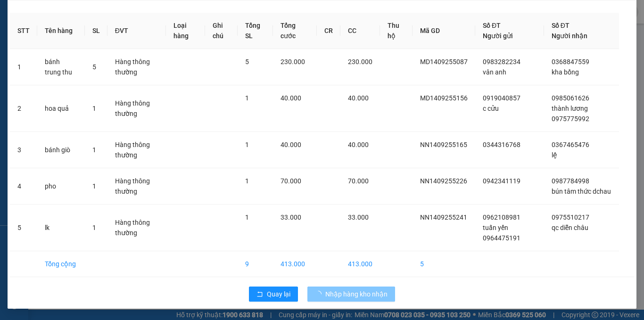 This screenshot has width=644, height=320. What do you see at coordinates (444, 62) in the screenshot?
I see `span: MD1409255087` at bounding box center [444, 62].